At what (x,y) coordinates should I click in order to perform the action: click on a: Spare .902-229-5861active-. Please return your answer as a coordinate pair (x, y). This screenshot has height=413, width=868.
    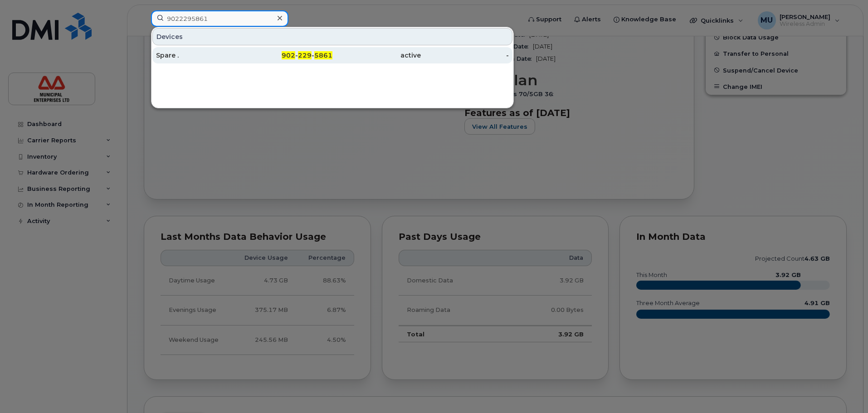
    Looking at the image, I should click on (333, 56).